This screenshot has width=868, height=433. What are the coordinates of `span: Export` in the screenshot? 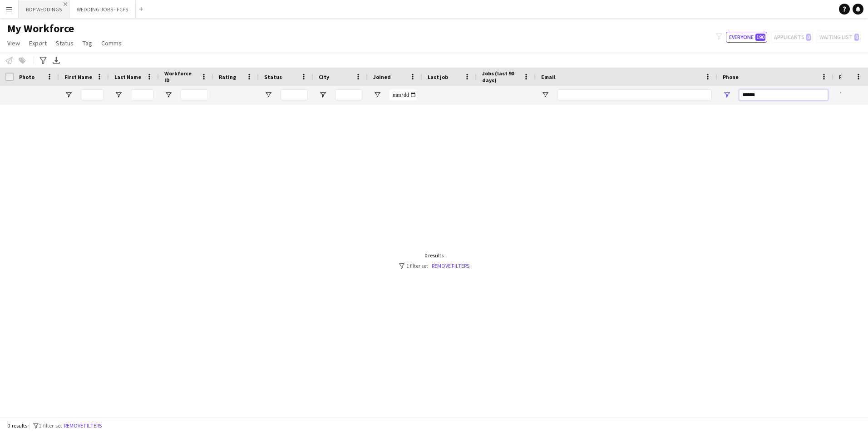 It's located at (38, 43).